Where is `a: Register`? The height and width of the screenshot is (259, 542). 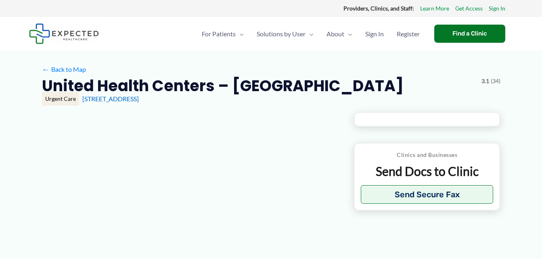
a: Register is located at coordinates (408, 34).